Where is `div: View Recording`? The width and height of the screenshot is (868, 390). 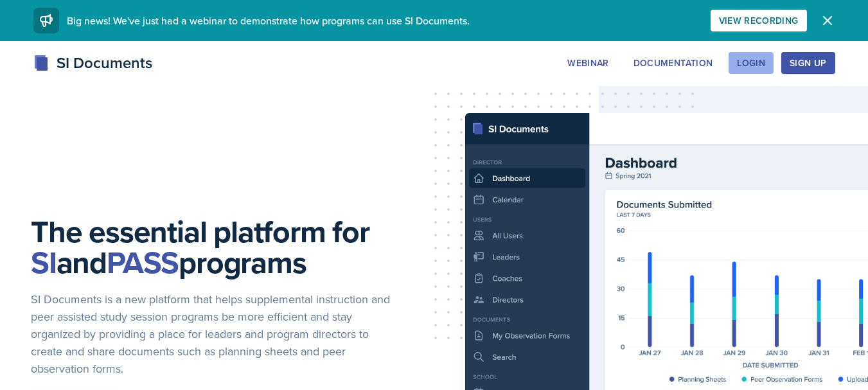
div: View Recording is located at coordinates (759, 21).